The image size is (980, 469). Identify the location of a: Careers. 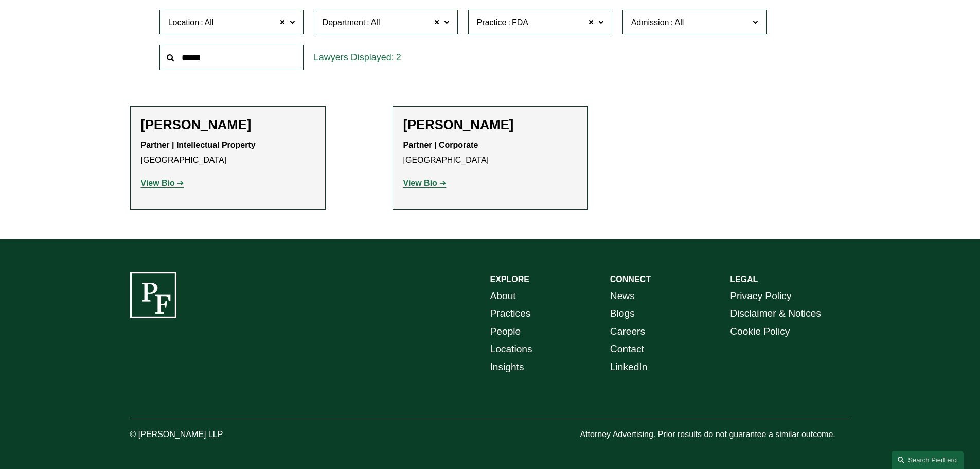
(628, 332).